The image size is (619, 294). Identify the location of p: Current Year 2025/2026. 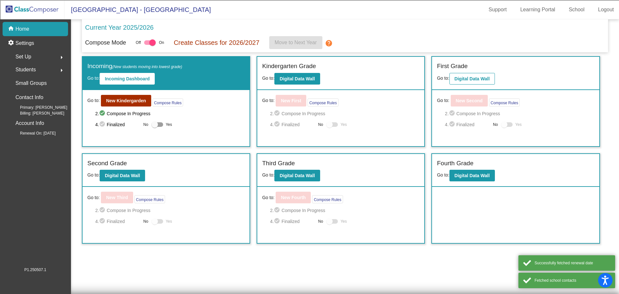
(119, 27).